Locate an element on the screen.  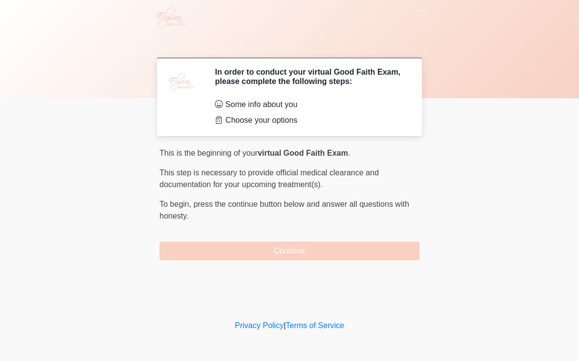
span: To begin, is located at coordinates (176, 204).